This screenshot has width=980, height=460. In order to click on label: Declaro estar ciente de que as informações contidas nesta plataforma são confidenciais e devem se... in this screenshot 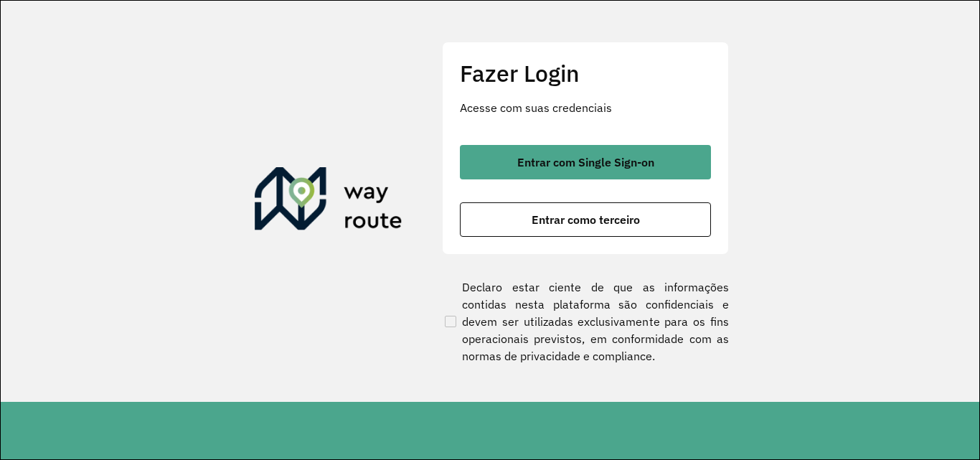, I will do `click(585, 321)`.